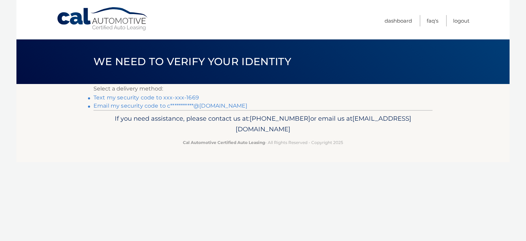 The height and width of the screenshot is (241, 526). What do you see at coordinates (433, 21) in the screenshot?
I see `a: FAQ's` at bounding box center [433, 21].